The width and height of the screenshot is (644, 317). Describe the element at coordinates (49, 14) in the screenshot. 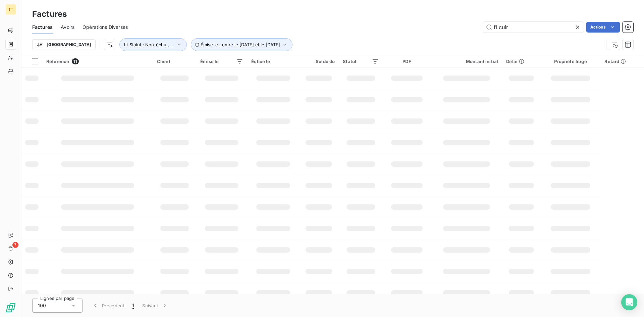

I see `h3: Factures` at that location.